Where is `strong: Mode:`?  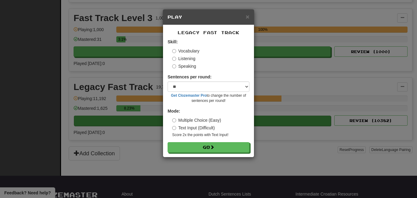 strong: Mode: is located at coordinates (174, 111).